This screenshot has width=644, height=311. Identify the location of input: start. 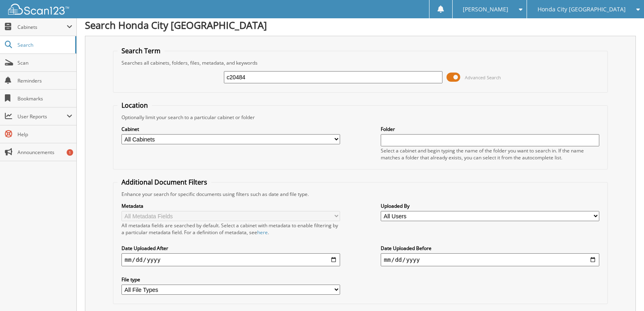
(231, 260).